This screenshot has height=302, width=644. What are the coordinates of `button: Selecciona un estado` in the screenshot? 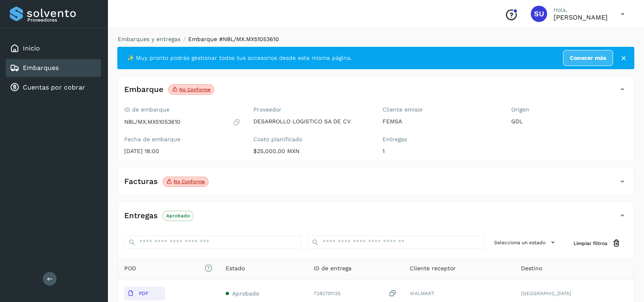 It's located at (526, 242).